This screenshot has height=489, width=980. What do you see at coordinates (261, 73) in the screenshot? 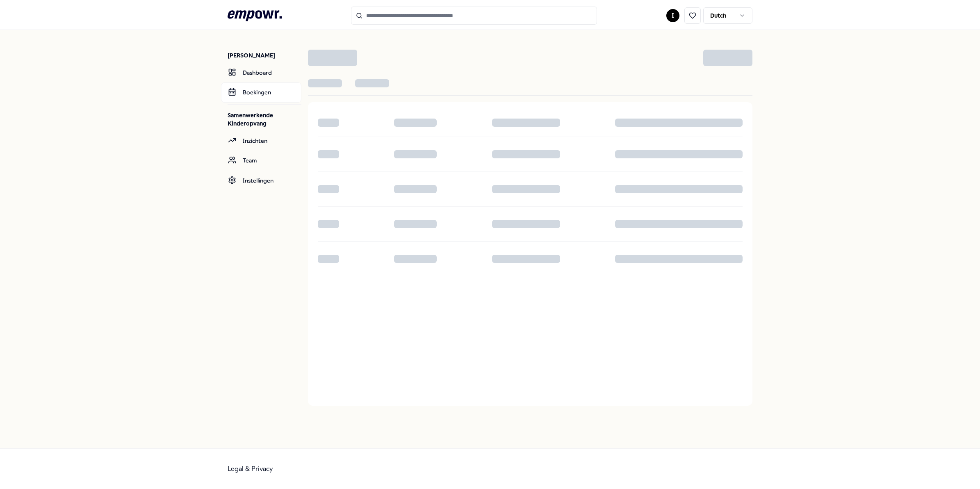
I see `a: Dashboard` at bounding box center [261, 73].